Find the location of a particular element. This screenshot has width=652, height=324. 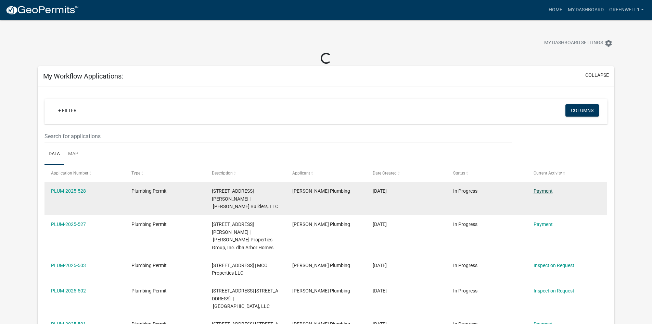

datatable-header-cell: Description is located at coordinates (246, 173).